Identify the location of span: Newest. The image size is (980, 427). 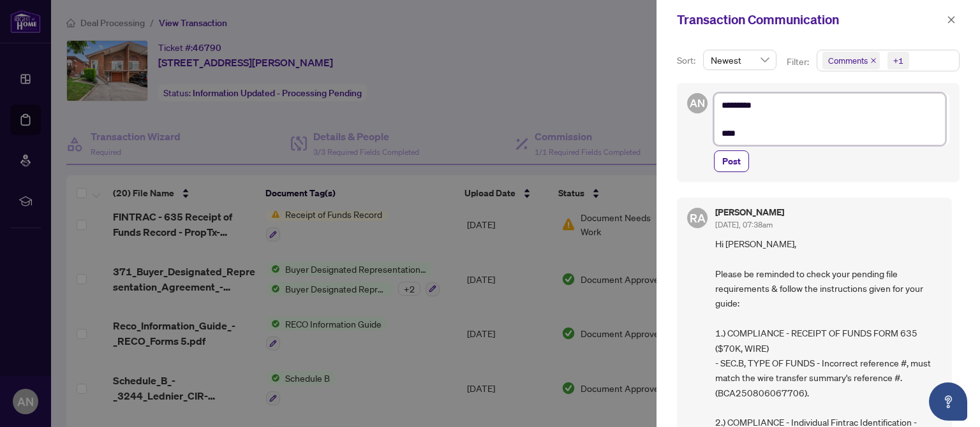
(739, 60).